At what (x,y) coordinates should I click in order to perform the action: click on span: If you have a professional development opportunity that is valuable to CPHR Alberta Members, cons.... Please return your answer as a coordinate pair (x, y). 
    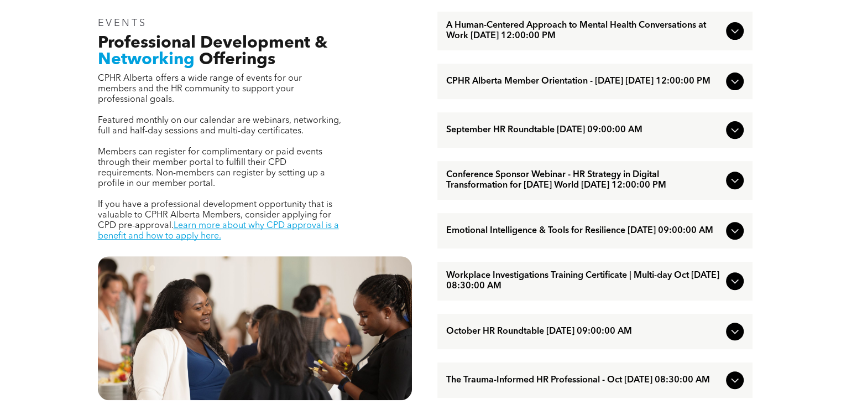
    Looking at the image, I should click on (215, 215).